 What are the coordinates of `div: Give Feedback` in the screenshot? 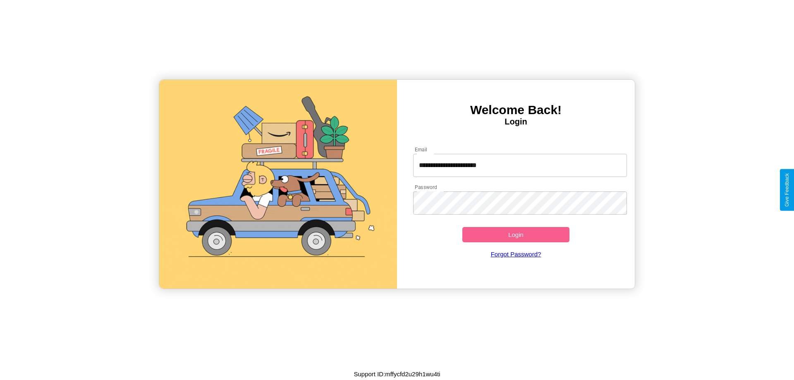 It's located at (787, 190).